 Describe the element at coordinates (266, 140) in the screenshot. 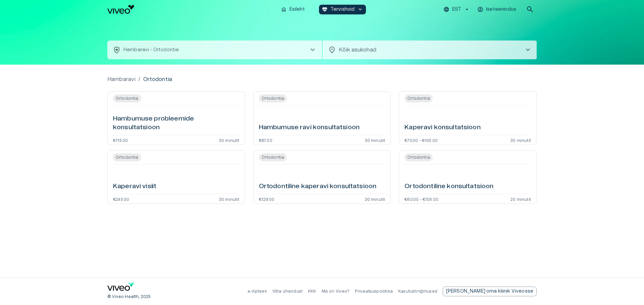

I see `p: €87.00` at that location.